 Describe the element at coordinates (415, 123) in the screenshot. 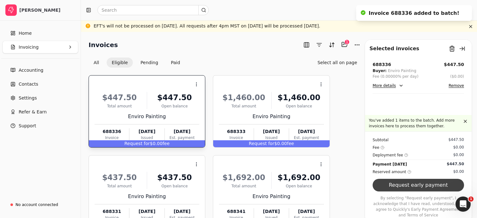

I see `p: You've added 1 items to the batch. Add more invoices here to process them together.` at that location.